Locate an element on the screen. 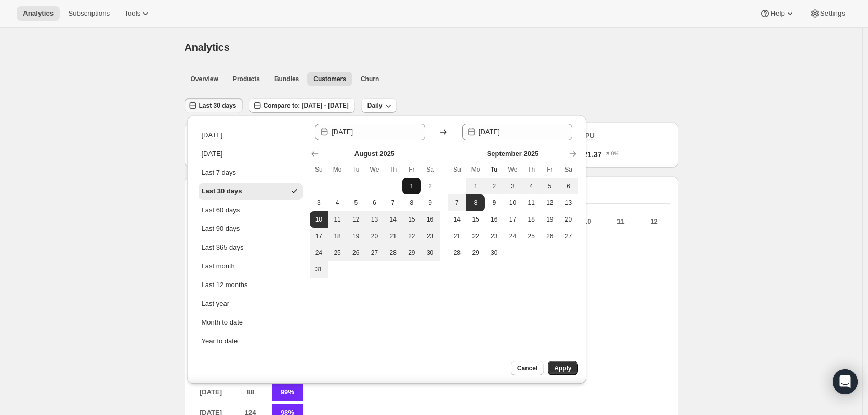  button: Analytics is located at coordinates (38, 14).